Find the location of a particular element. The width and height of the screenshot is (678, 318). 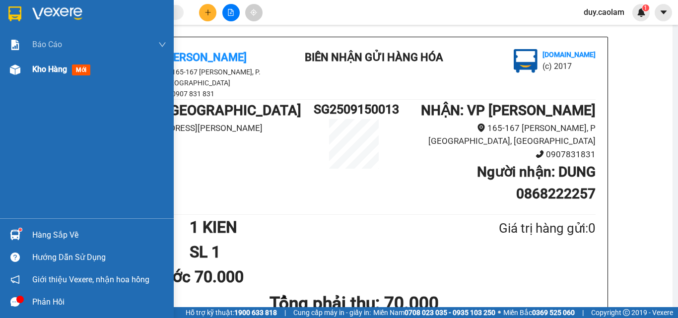

span: Kho hàng is located at coordinates (50, 69).